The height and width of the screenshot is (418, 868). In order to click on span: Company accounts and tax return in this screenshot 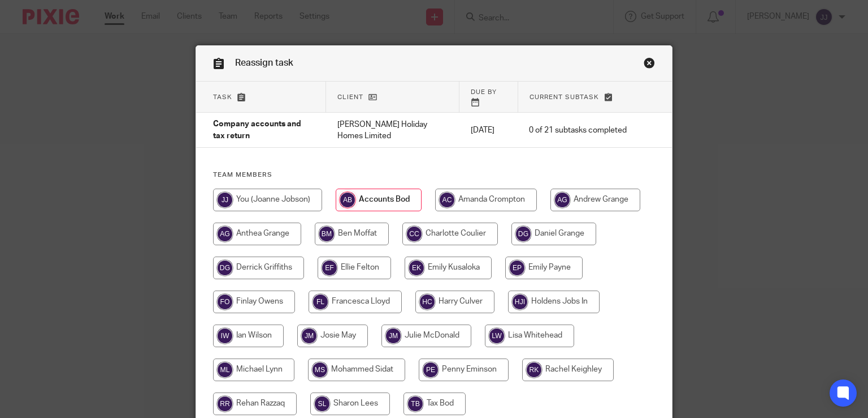, I will do `click(257, 130)`.